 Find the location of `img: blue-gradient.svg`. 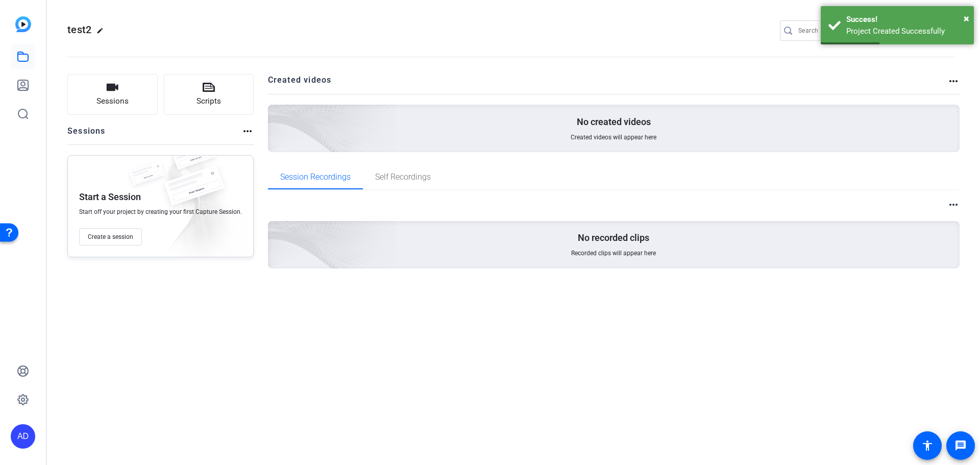

img: blue-gradient.svg is located at coordinates (23, 24).